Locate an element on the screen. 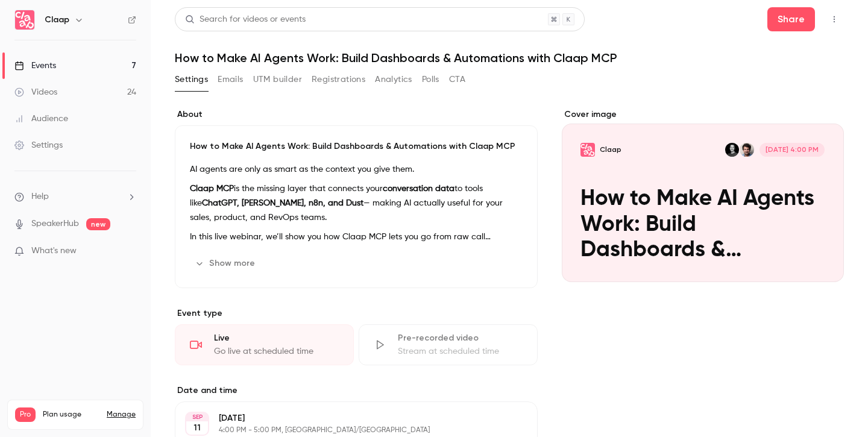 The height and width of the screenshot is (437, 868). p: 11 is located at coordinates (197, 428).